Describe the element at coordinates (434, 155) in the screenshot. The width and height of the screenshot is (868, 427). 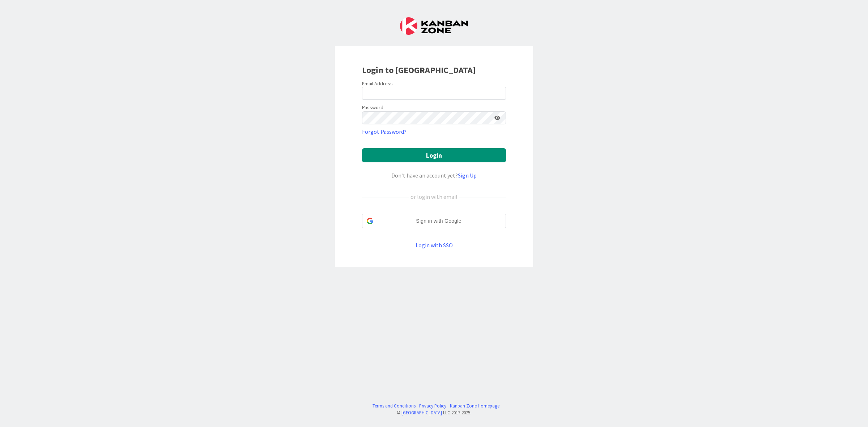
I see `button: Login` at that location.